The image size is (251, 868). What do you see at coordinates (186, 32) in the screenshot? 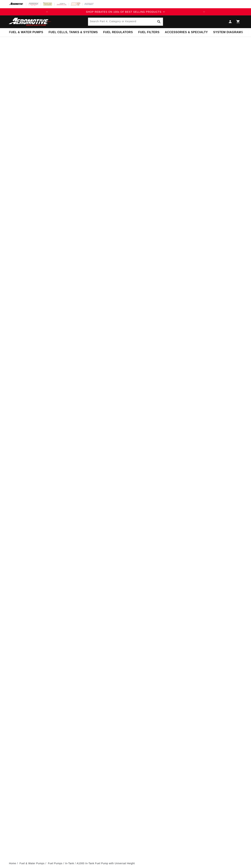
I see `summary: Accessories & Specialty` at bounding box center [186, 32].